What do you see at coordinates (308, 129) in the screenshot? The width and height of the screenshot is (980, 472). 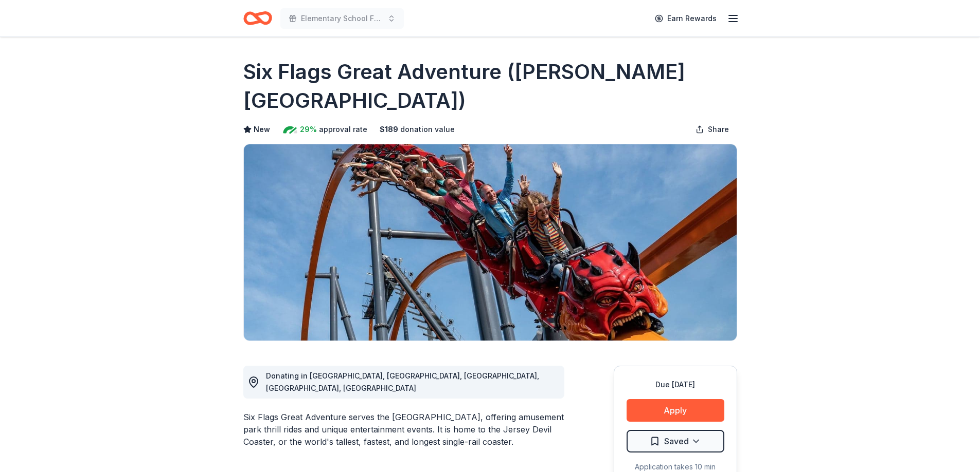 I see `span: 29%` at bounding box center [308, 129].